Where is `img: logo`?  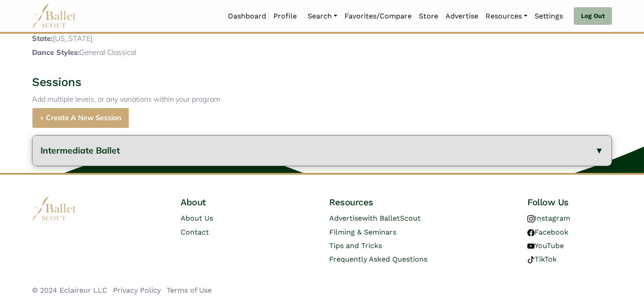
img: logo is located at coordinates (55, 209).